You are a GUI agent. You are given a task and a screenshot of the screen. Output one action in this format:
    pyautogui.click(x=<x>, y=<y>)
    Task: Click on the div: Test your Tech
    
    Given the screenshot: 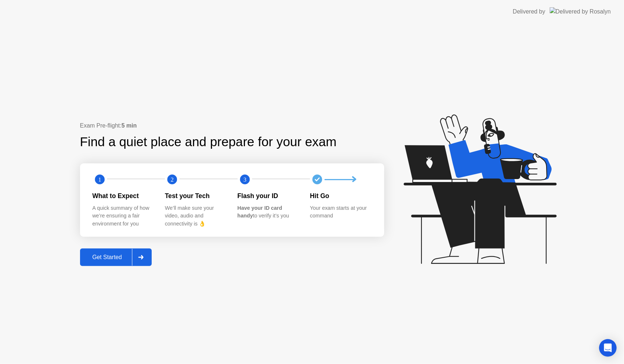 What is the action you would take?
    pyautogui.click(x=195, y=196)
    